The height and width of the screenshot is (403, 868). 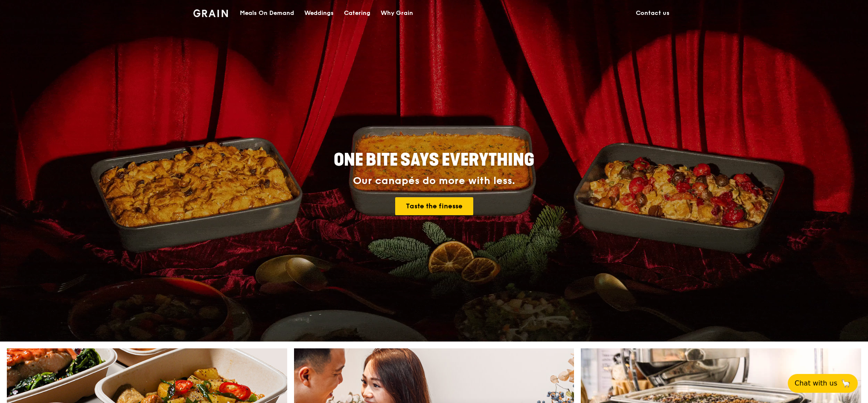 I want to click on div: Weddings, so click(x=319, y=13).